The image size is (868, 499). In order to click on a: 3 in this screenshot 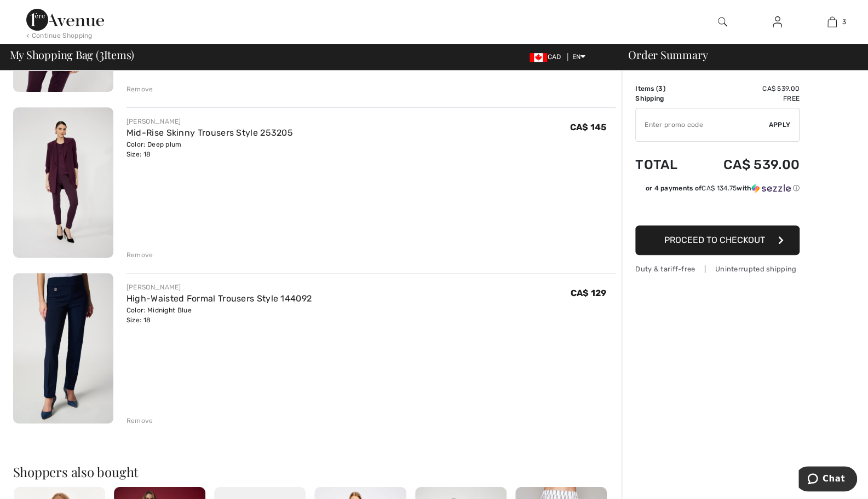, I will do `click(832, 22)`.